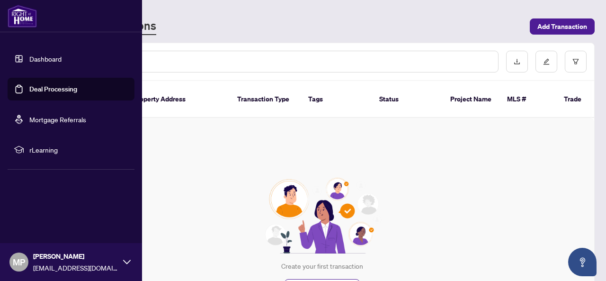  Describe the element at coordinates (407, 99) in the screenshot. I see `th: Status` at that location.